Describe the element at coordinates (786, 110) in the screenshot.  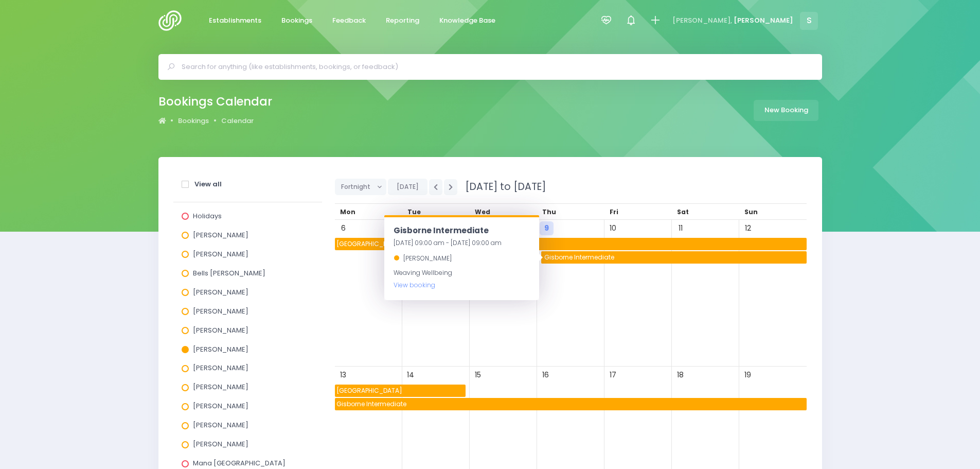
I see `a: New Booking` at that location.